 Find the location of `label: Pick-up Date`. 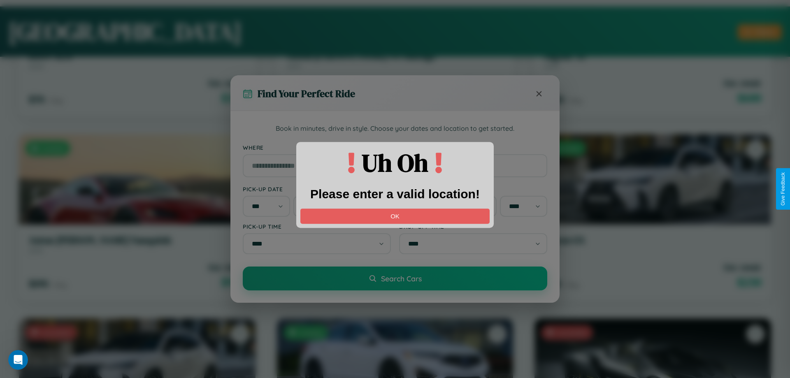

label: Pick-up Date is located at coordinates (317, 189).